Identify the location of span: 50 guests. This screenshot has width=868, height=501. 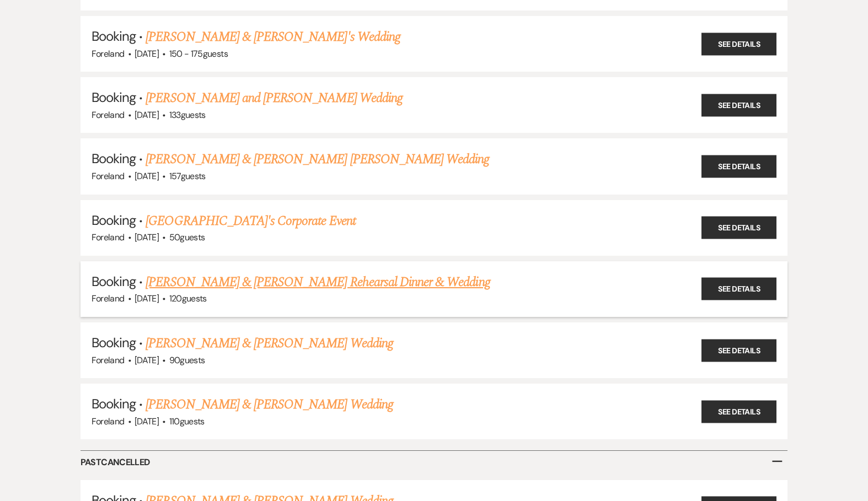
(187, 237).